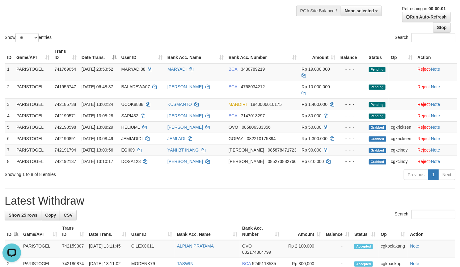 The image size is (460, 267). I want to click on button: None selected, so click(361, 11).